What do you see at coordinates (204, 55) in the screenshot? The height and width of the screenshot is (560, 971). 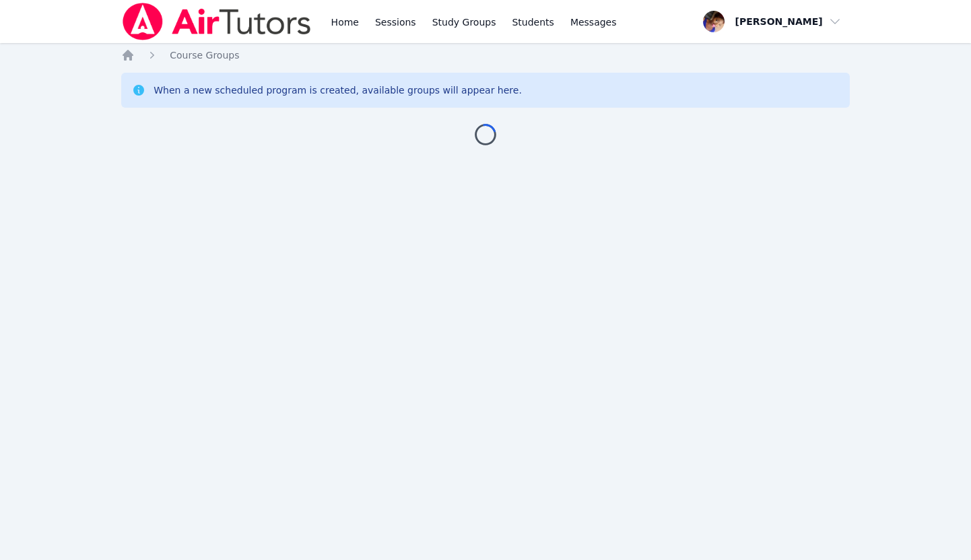 I see `a: Course Groups` at bounding box center [204, 55].